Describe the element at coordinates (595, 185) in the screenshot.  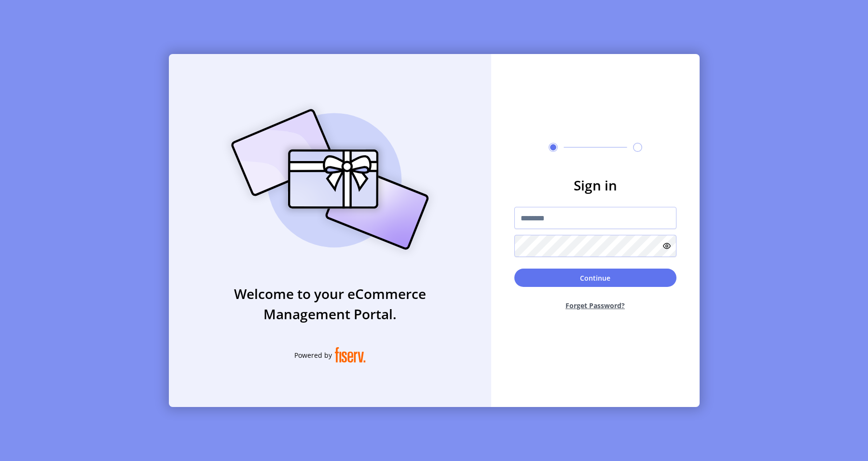
I see `h3: Sign in` at that location.